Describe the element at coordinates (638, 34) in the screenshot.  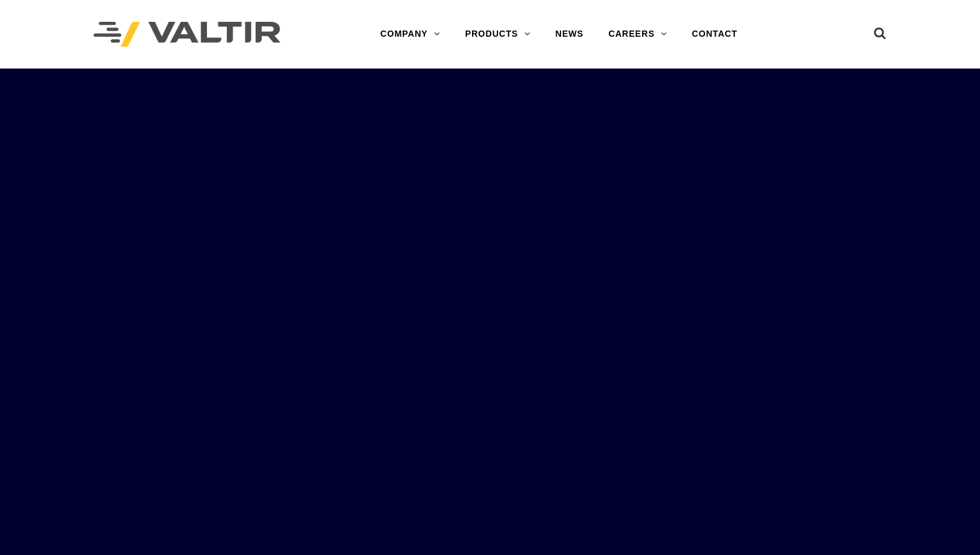
I see `a: CAREERS` at that location.